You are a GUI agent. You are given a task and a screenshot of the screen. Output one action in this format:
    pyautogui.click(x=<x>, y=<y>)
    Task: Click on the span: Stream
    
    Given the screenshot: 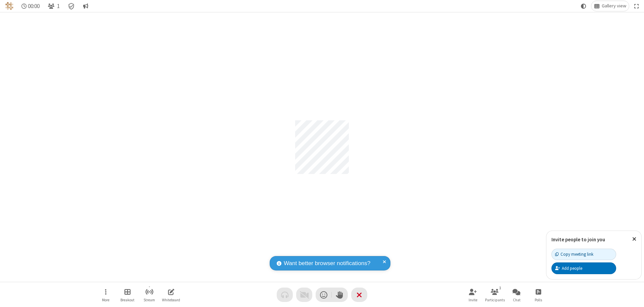 What is the action you would take?
    pyautogui.click(x=149, y=300)
    